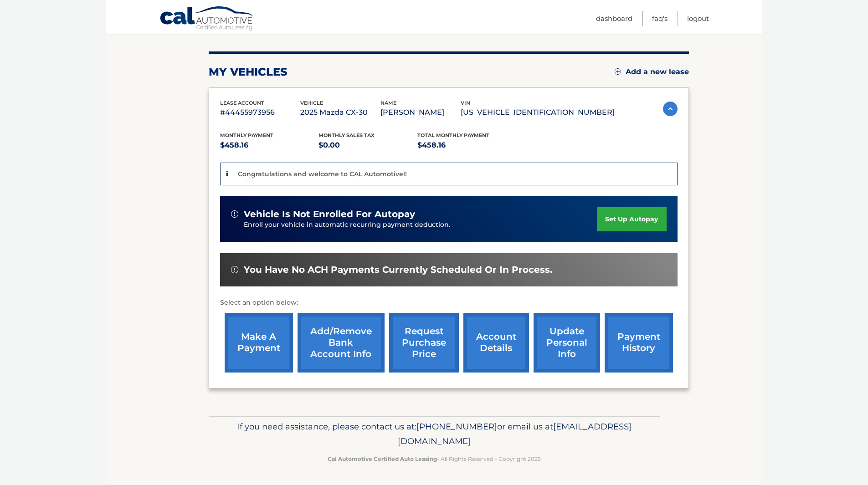  Describe the element at coordinates (340, 342) in the screenshot. I see `a: Add/Remove bank account info` at that location.